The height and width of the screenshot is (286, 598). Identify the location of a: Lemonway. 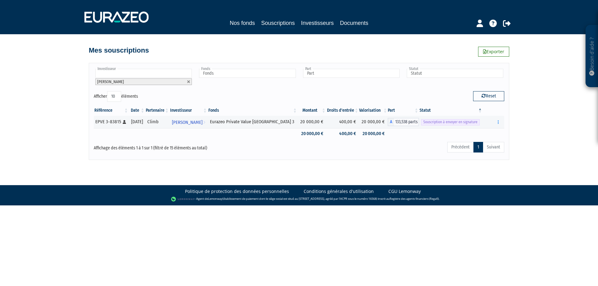
(215, 199).